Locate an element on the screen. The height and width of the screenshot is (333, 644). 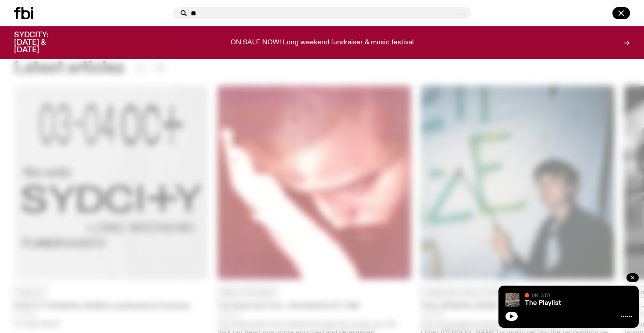
a: The Playlist is located at coordinates (542, 303).